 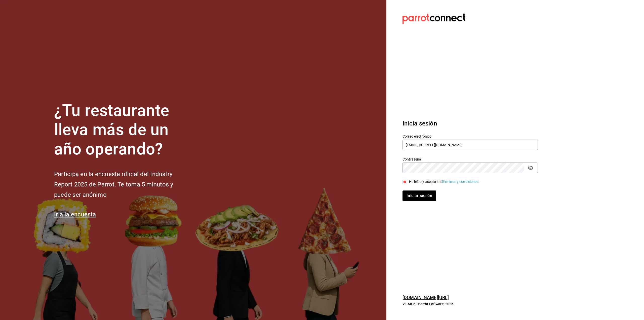 What do you see at coordinates (470, 145) in the screenshot?
I see `input: Ingresa tu correo electrónico` at bounding box center [470, 145].